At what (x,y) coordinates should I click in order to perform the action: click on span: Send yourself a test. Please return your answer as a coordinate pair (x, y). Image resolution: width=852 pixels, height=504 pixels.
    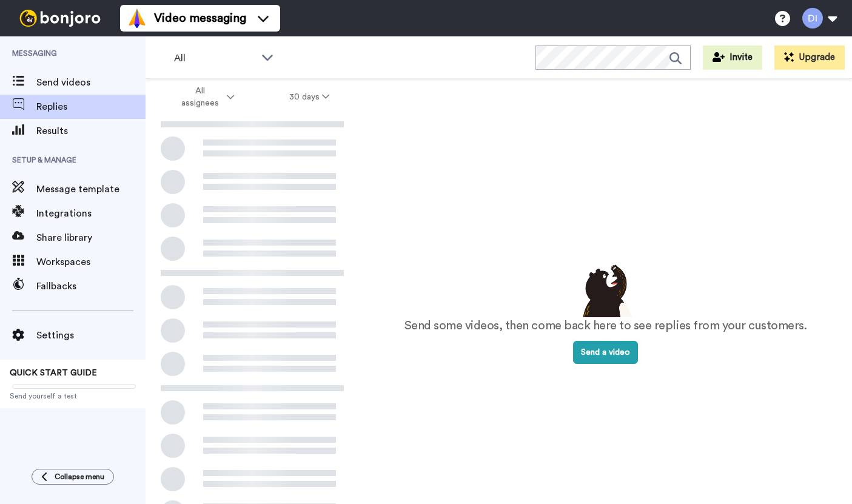
    Looking at the image, I should click on (73, 396).